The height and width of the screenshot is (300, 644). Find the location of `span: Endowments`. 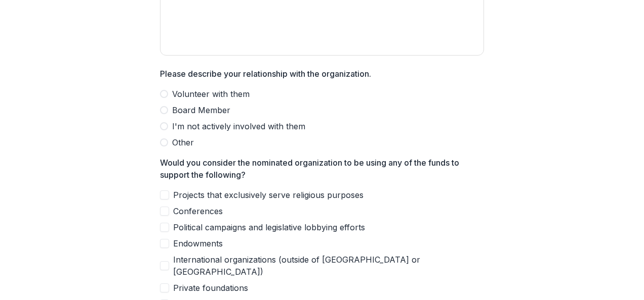

span: Endowments is located at coordinates (198, 243).